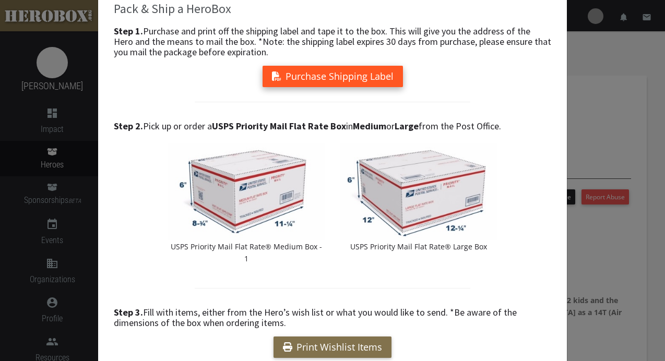 This screenshot has height=361, width=665. What do you see at coordinates (332, 126) in the screenshot?
I see `h4: Pick up or order a in or from the Post Office.` at bounding box center [332, 126].